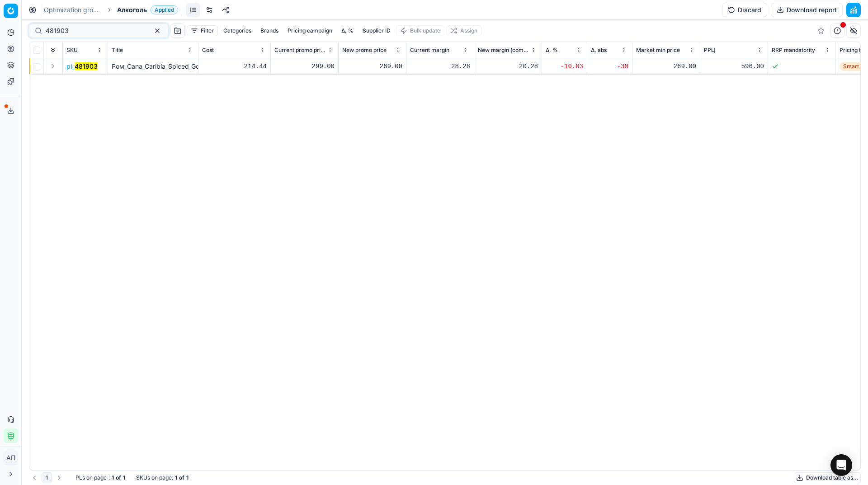 This screenshot has height=485, width=868. Describe the element at coordinates (110, 10) in the screenshot. I see `nav: breadcrumb` at that location.